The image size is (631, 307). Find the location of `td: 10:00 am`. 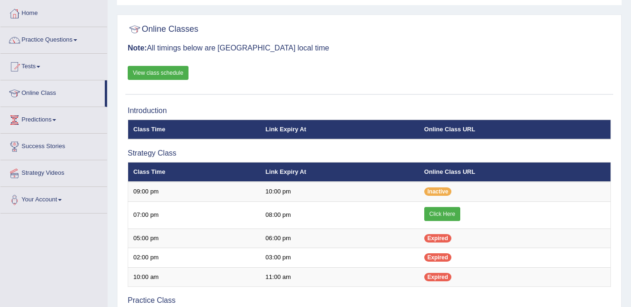

td: 10:00 am is located at coordinates (194, 277).